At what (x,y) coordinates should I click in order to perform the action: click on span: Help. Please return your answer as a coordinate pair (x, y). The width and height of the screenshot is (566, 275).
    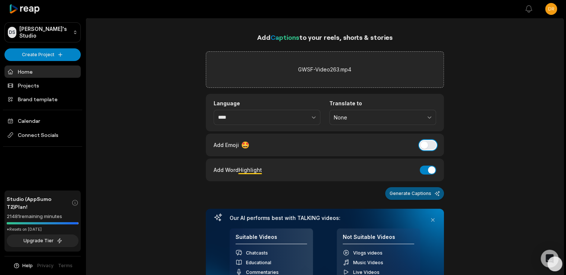
    Looking at the image, I should click on (28, 266).